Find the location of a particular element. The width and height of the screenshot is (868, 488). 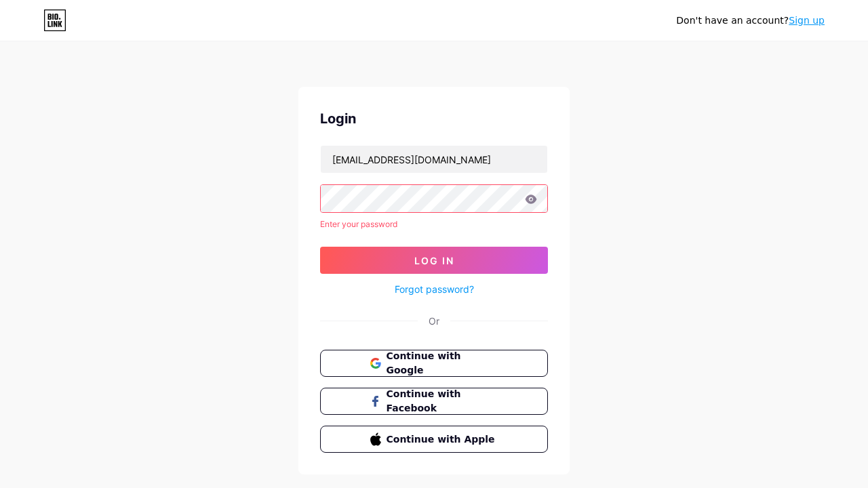

input: Username is located at coordinates (434, 160).